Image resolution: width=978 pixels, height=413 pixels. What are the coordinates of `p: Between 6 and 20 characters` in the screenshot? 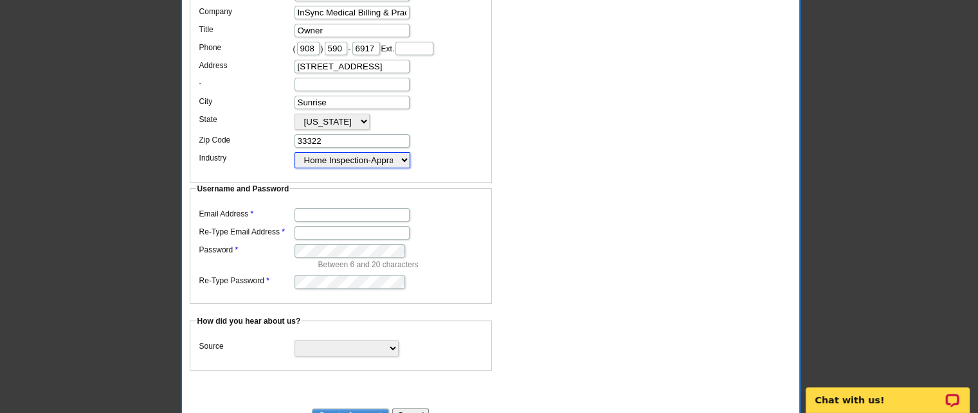 It's located at (402, 265).